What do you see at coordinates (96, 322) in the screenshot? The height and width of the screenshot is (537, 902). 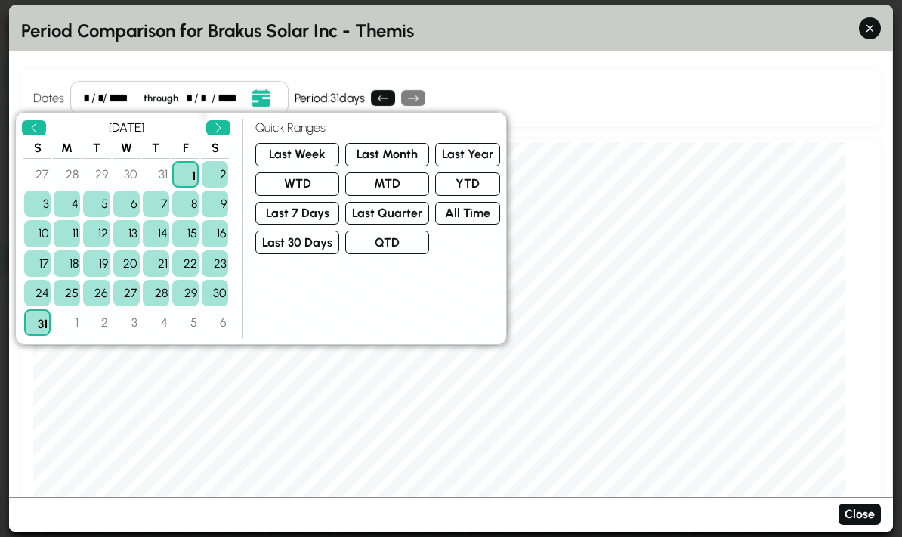 I see `div: Tuesday, September 2, 2025` at bounding box center [96, 322].